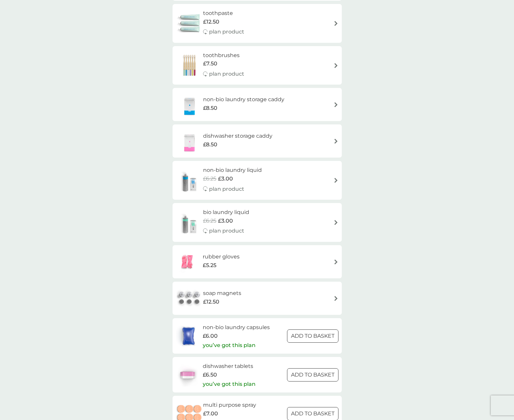  Describe the element at coordinates (230, 405) in the screenshot. I see `h6: multi purpose spray` at that location.